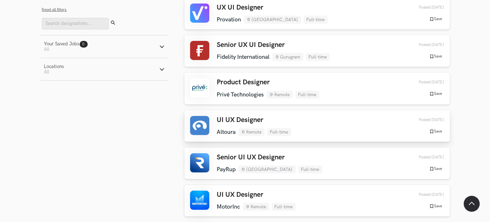 The image size is (490, 222). I want to click on li: Privé Technologies, so click(240, 95).